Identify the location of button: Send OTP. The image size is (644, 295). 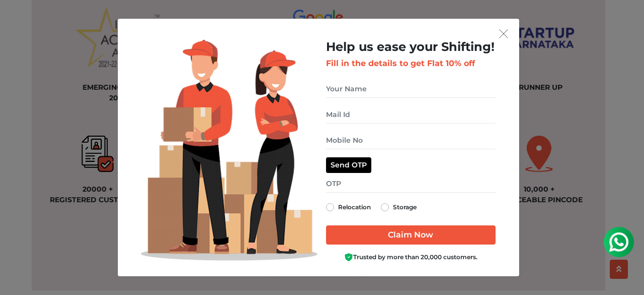
(349, 165).